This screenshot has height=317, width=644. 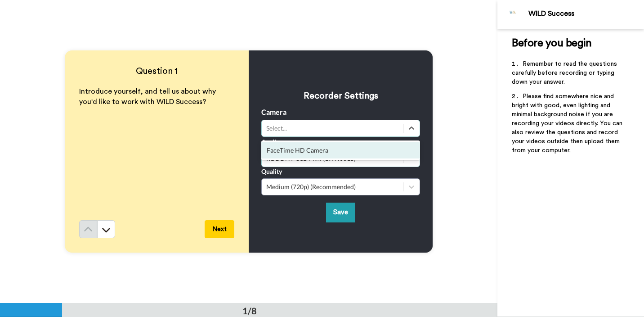 I want to click on span: Please find somewhere nice and bright with good, even lighting and minimal background noise if yo..., so click(x=568, y=124).